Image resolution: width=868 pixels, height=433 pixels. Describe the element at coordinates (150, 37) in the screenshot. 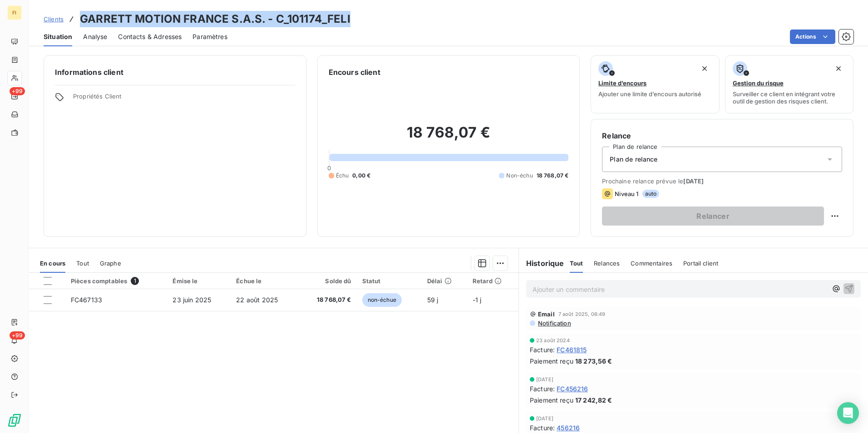

I see `span: Contacts & Adresses` at that location.